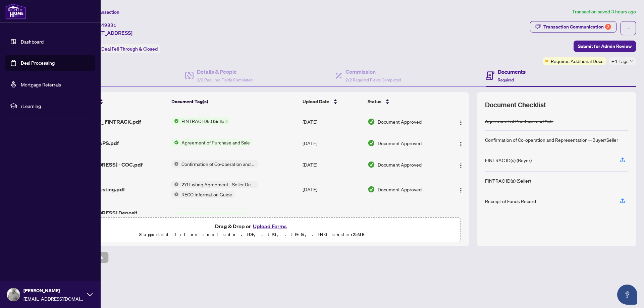  I want to click on button: Upload Forms, so click(270, 226).